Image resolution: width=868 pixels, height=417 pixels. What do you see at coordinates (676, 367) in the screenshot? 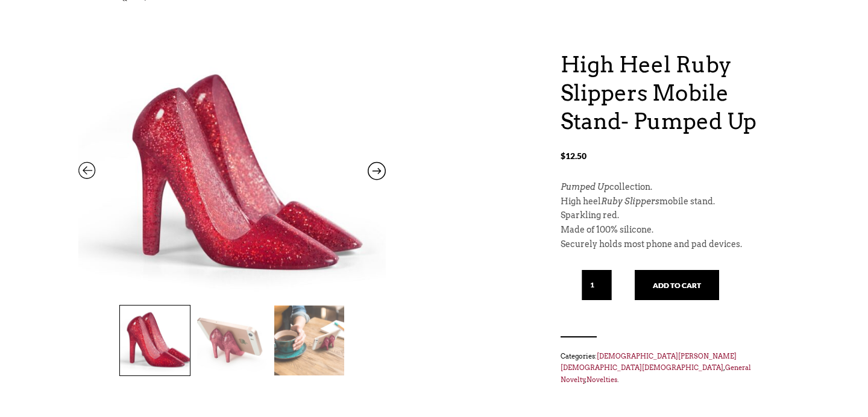
I see `span: Categories: , , .` at bounding box center [676, 367].